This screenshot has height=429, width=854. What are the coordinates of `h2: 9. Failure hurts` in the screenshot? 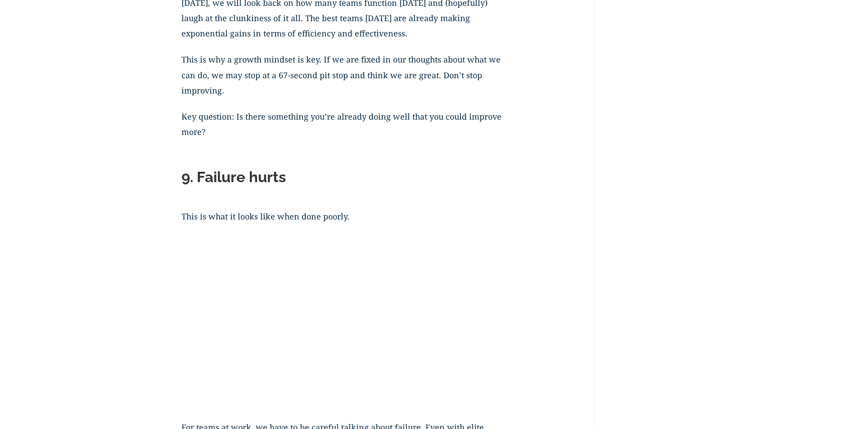 It's located at (346, 180).